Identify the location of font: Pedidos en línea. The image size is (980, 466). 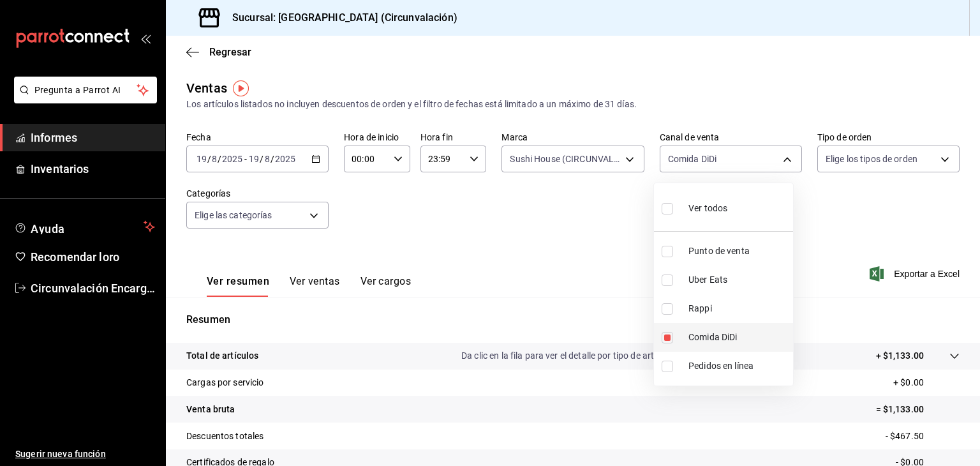
(721, 366).